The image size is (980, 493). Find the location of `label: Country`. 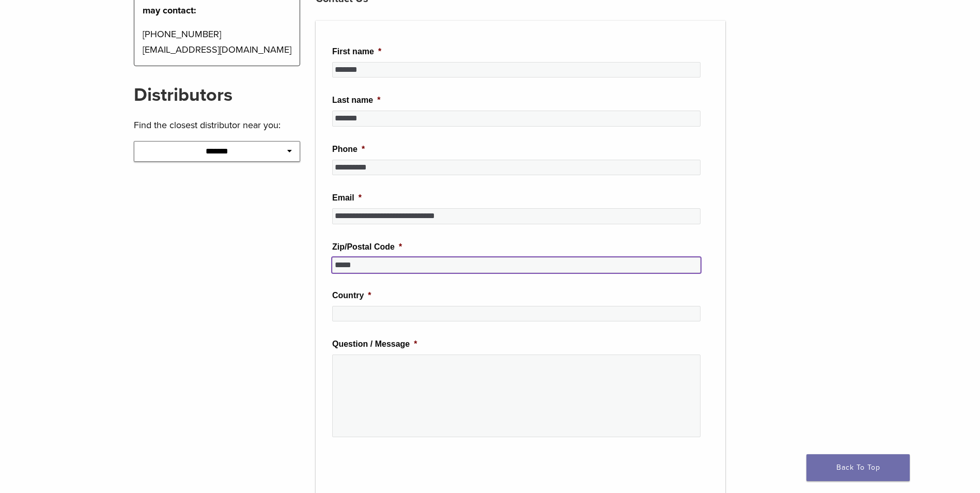

label: Country is located at coordinates (352, 295).